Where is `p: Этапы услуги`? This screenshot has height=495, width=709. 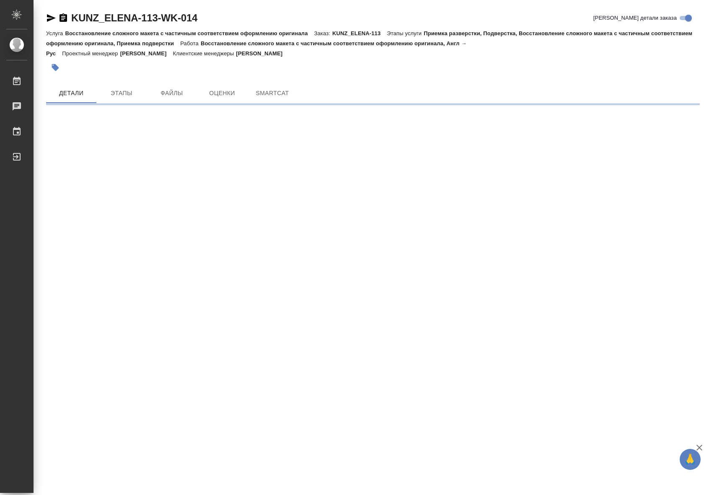
p: Этапы услуги is located at coordinates (405, 33).